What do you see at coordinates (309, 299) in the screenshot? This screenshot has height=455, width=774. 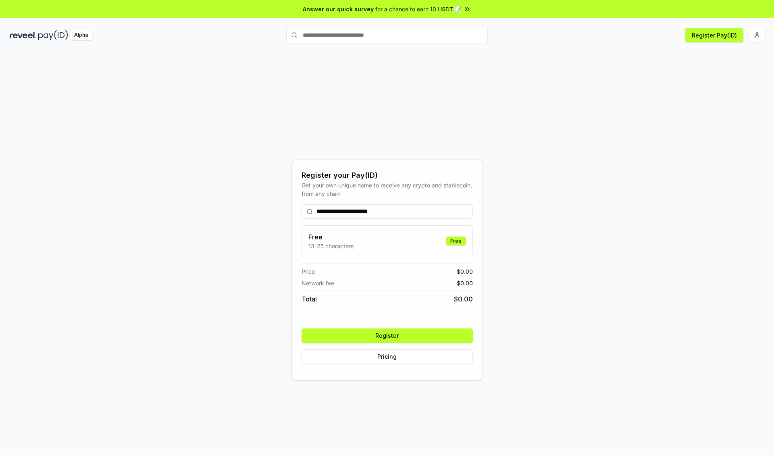 I see `span: Total` at bounding box center [309, 299].